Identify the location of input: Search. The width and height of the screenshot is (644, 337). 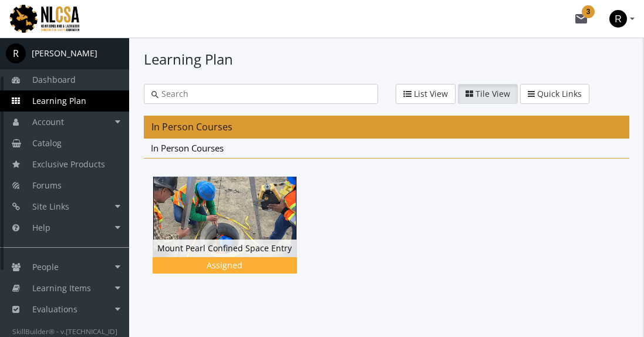
(264, 94).